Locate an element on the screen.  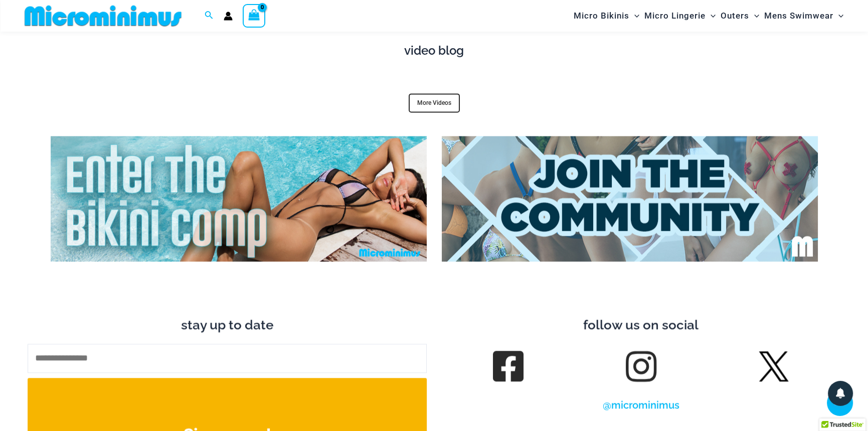
a: Follow us on Instagram is located at coordinates (640, 366).